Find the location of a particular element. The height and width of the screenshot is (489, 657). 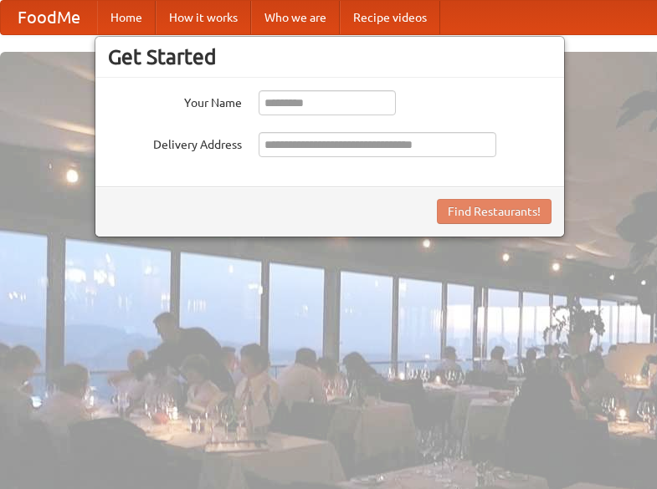

a: Who we are is located at coordinates (295, 18).